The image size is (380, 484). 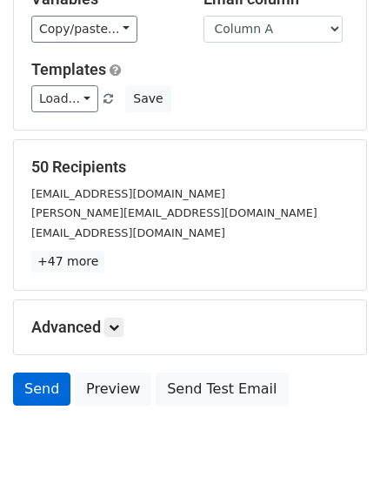 I want to click on div: Chat Widget, so click(x=337, y=442).